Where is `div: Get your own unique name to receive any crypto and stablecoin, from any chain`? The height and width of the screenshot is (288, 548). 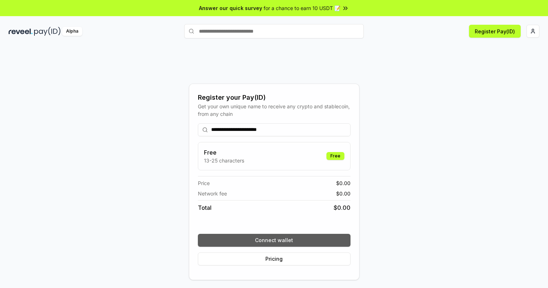
div: Get your own unique name to receive any crypto and stablecoin, from any chain is located at coordinates (274, 110).